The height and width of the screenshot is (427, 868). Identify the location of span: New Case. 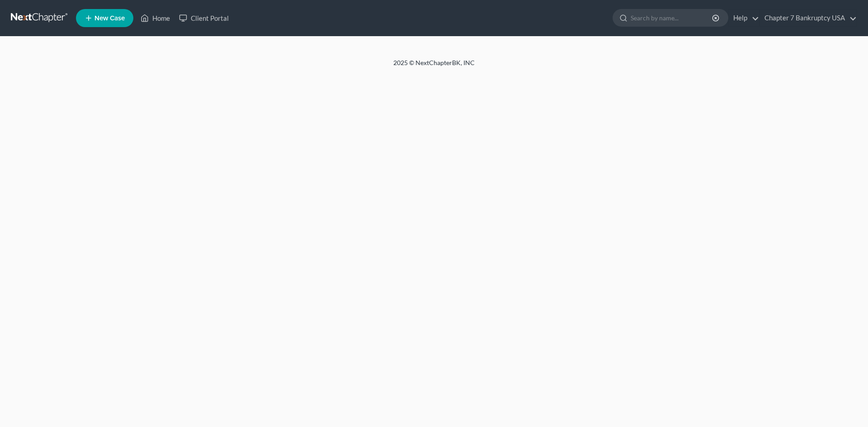
(109, 18).